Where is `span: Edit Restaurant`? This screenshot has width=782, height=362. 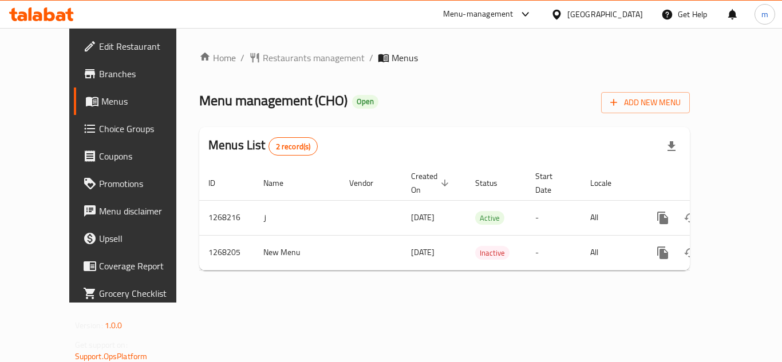 span: Edit Restaurant is located at coordinates (145, 46).